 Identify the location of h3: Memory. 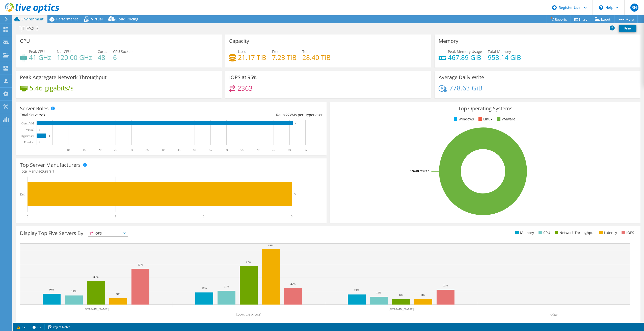
(448, 41).